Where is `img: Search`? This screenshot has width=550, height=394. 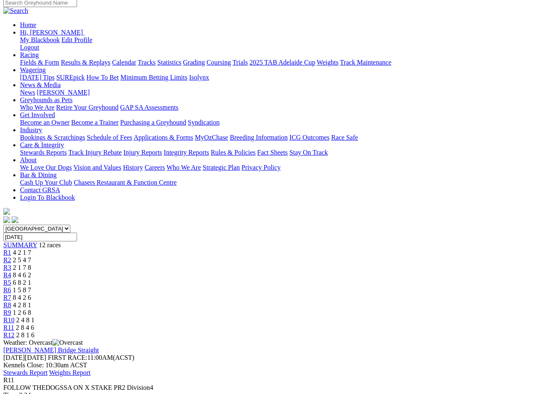 img: Search is located at coordinates (16, 11).